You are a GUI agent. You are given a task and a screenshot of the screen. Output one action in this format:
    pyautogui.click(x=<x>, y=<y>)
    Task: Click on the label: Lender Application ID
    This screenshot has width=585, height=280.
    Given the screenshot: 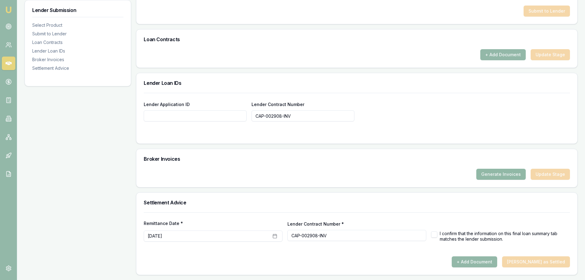 What is the action you would take?
    pyautogui.click(x=167, y=104)
    